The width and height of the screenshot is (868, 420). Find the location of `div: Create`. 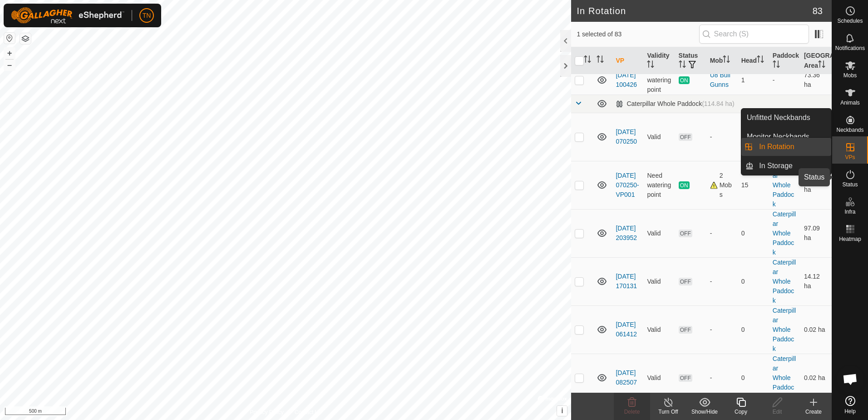

div: Create is located at coordinates (813, 412).